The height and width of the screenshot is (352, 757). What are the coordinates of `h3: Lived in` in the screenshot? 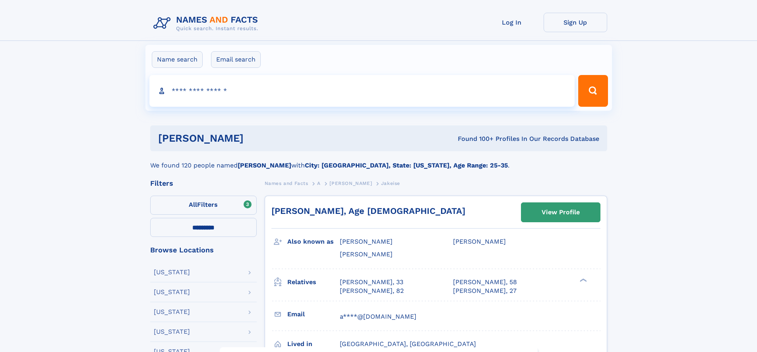 It's located at (313, 344).